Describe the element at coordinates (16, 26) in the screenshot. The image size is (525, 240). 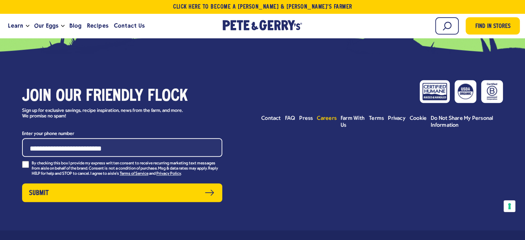
I see `span: Learn` at that location.